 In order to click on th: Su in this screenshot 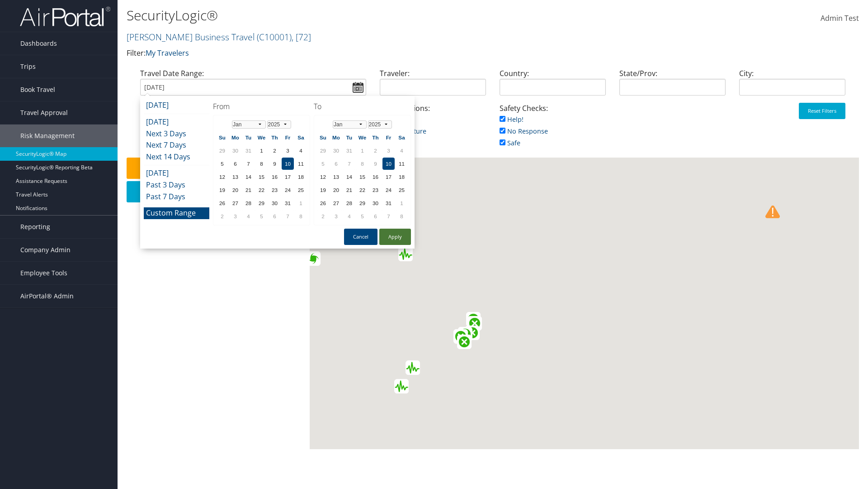, I will do `click(222, 137)`.